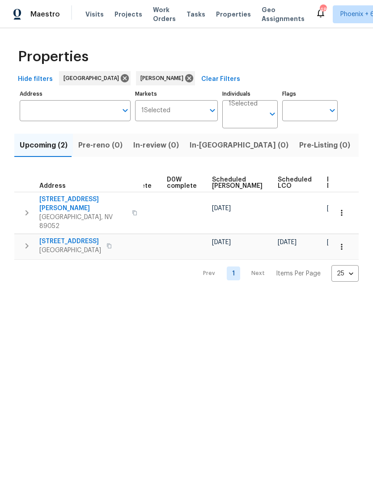  I want to click on div: 48, so click(323, 10).